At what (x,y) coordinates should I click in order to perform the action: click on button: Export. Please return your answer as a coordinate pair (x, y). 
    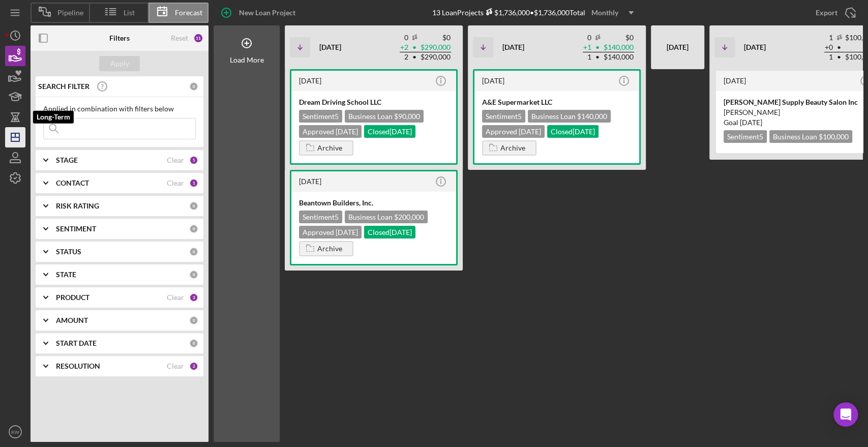
    Looking at the image, I should click on (834, 12).